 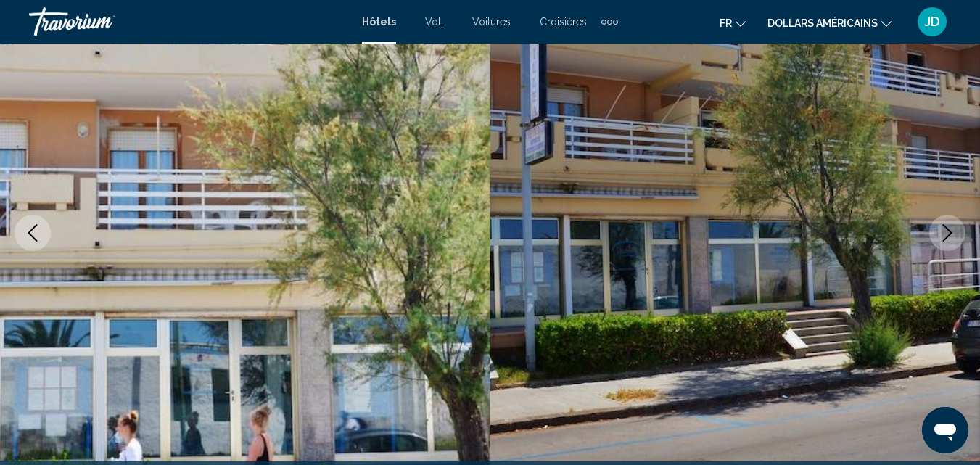 I want to click on button: Next image, so click(x=947, y=232).